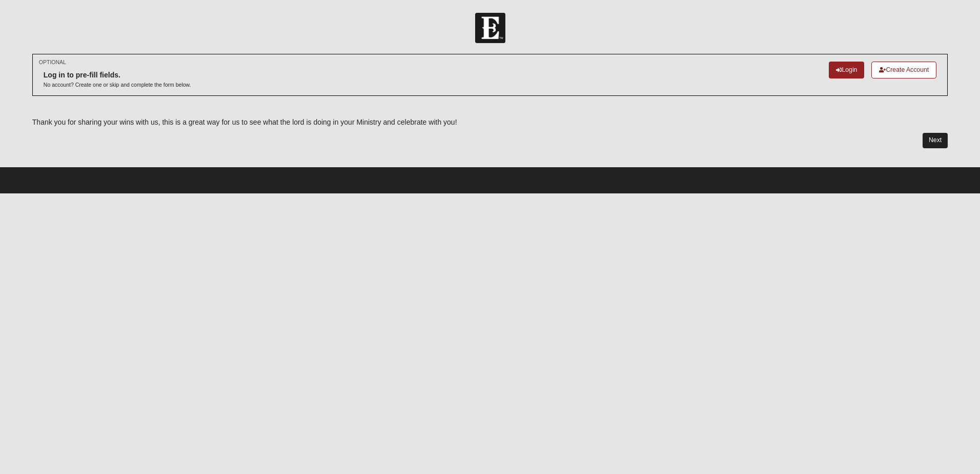 The image size is (980, 474). I want to click on a: Create Account, so click(904, 70).